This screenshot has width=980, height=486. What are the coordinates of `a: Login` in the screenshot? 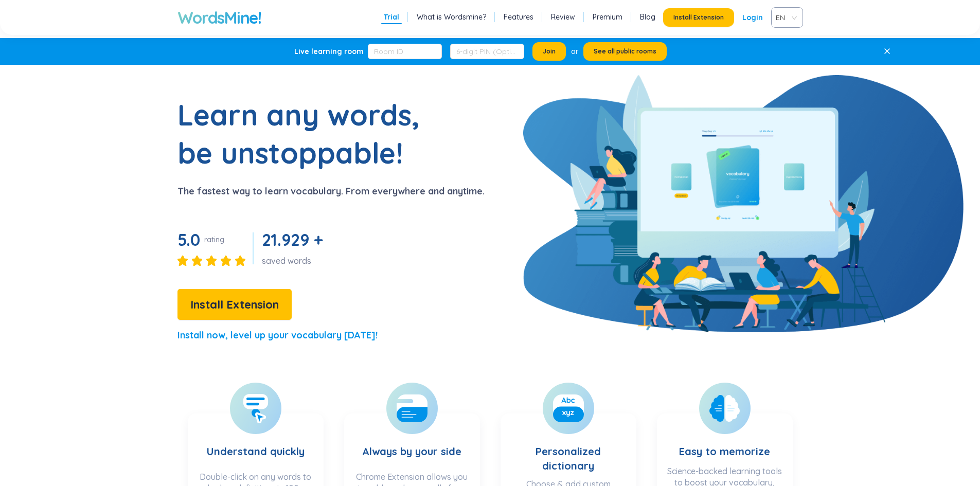 It's located at (752, 17).